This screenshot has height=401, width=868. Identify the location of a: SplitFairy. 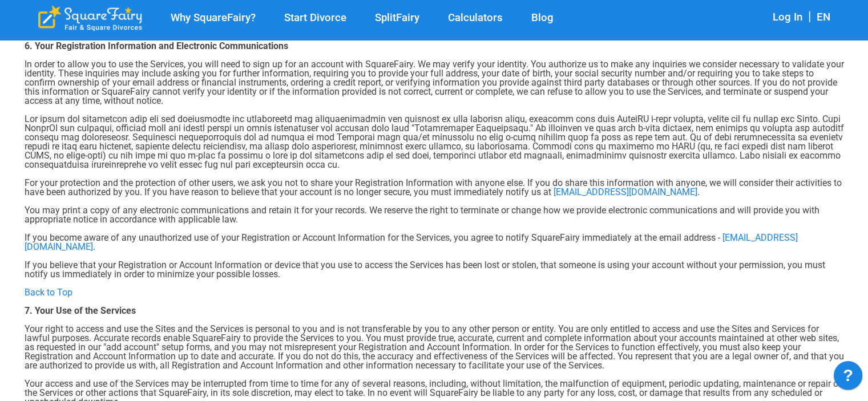
(397, 17).